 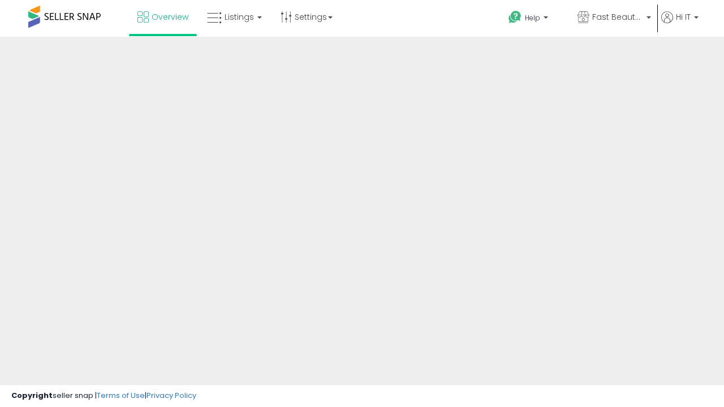 What do you see at coordinates (120, 395) in the screenshot?
I see `a: Terms of Use` at bounding box center [120, 395].